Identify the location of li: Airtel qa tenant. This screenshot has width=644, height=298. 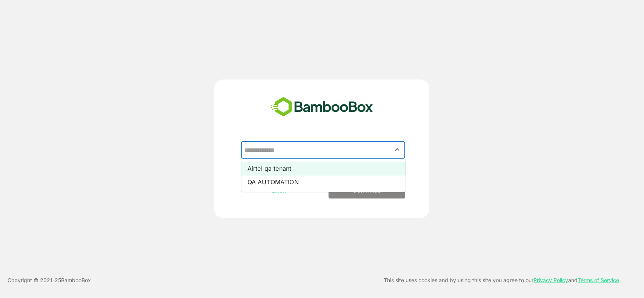
(323, 168).